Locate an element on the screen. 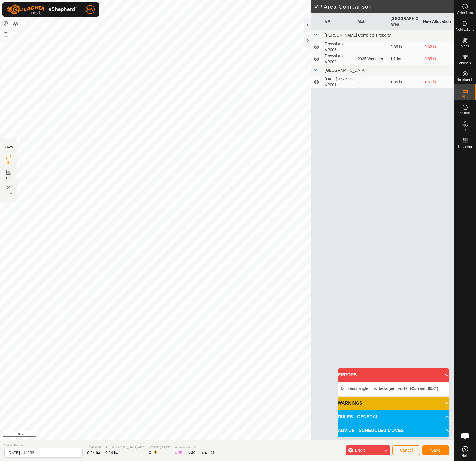 This screenshot has width=476, height=461. td: DrewsLane-VP009 is located at coordinates (339, 59).